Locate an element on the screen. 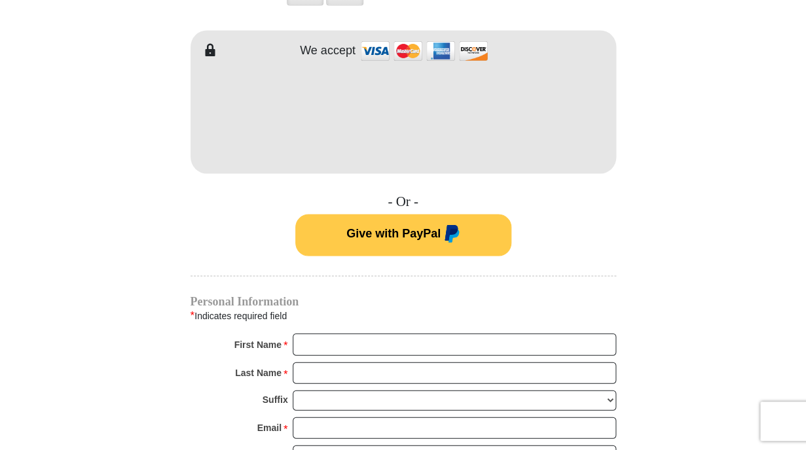 This screenshot has height=450, width=806. h4: - Or - is located at coordinates (403, 201).